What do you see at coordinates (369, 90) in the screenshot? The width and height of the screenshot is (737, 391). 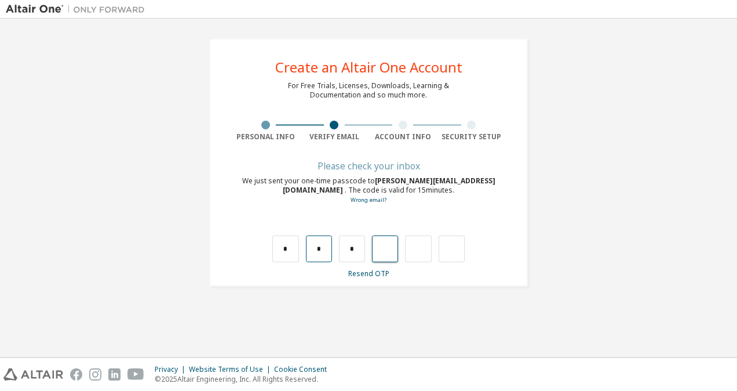 I see `div: For Free Trials, Licenses, Downloads, Learning & Documentation and so much more.` at bounding box center [369, 90].